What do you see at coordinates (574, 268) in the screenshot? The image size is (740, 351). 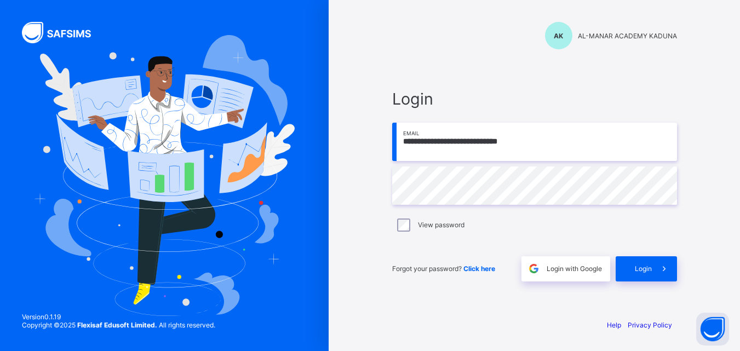 I see `span: Login with Google` at bounding box center [574, 268].